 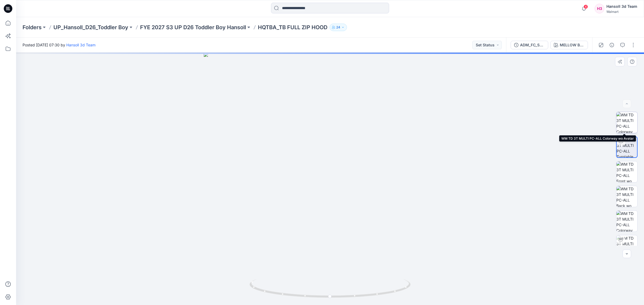 I want to click on img: WM TD 3T MULTI PC-ALL Back wo Avatar, so click(x=627, y=197).